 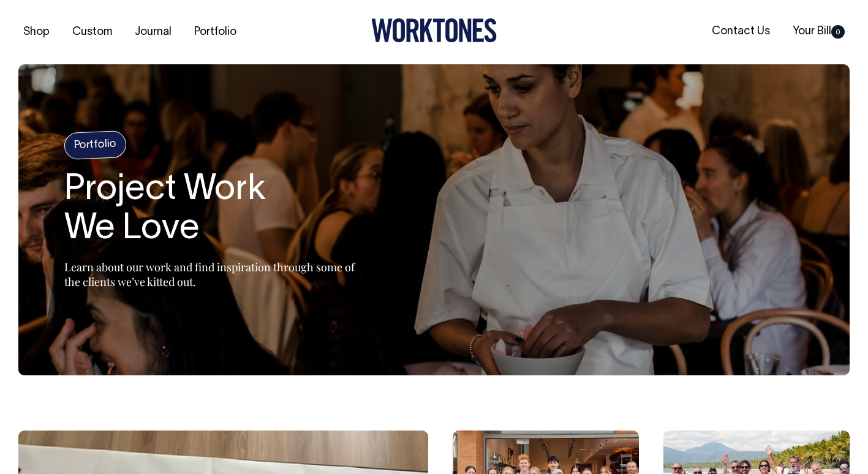 What do you see at coordinates (153, 32) in the screenshot?
I see `a: Journal` at bounding box center [153, 32].